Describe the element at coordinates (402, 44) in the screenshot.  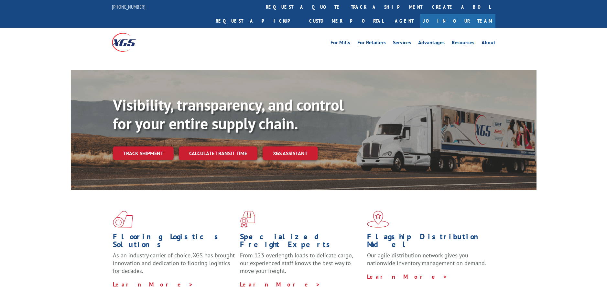
I see `a: Services` at that location.